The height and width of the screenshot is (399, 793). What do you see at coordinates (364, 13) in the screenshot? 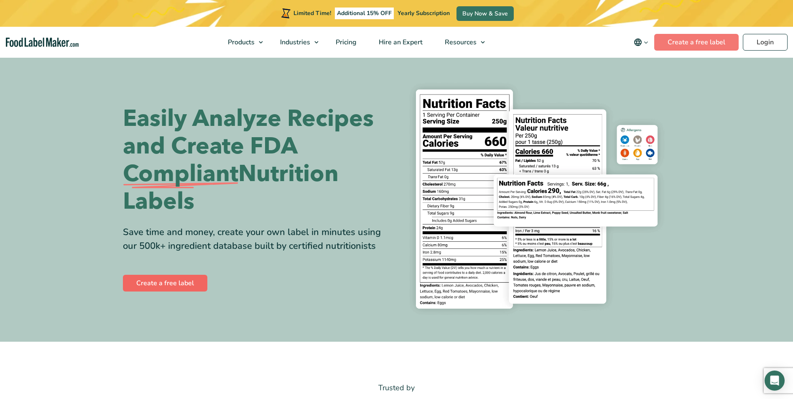
I see `span: Additional 15% OFF` at bounding box center [364, 13].